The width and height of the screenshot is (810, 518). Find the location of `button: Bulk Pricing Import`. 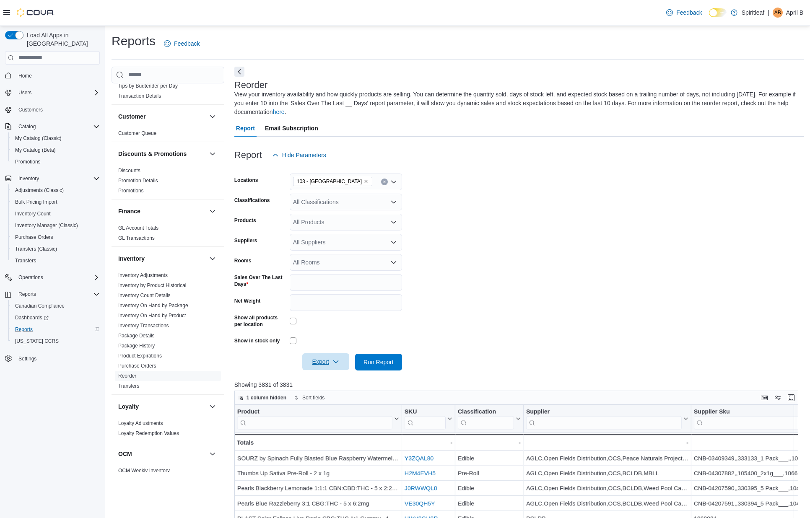

button: Bulk Pricing Import is located at coordinates (56, 202).